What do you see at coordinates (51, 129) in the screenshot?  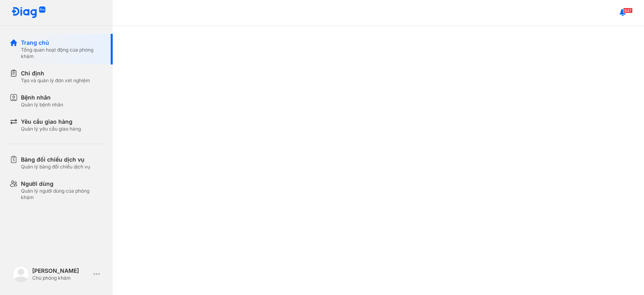 I see `div: Quản lý yêu cầu giao hàng` at bounding box center [51, 129].